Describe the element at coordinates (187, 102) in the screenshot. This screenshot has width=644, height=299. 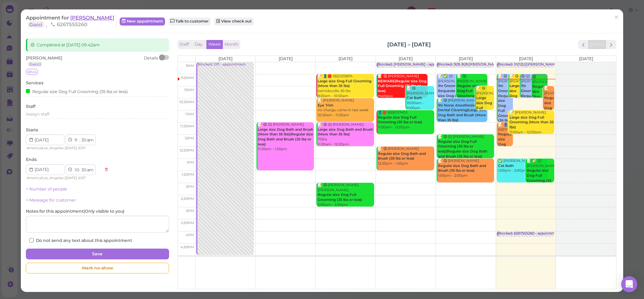
I see `span: 10:30am` at that location.